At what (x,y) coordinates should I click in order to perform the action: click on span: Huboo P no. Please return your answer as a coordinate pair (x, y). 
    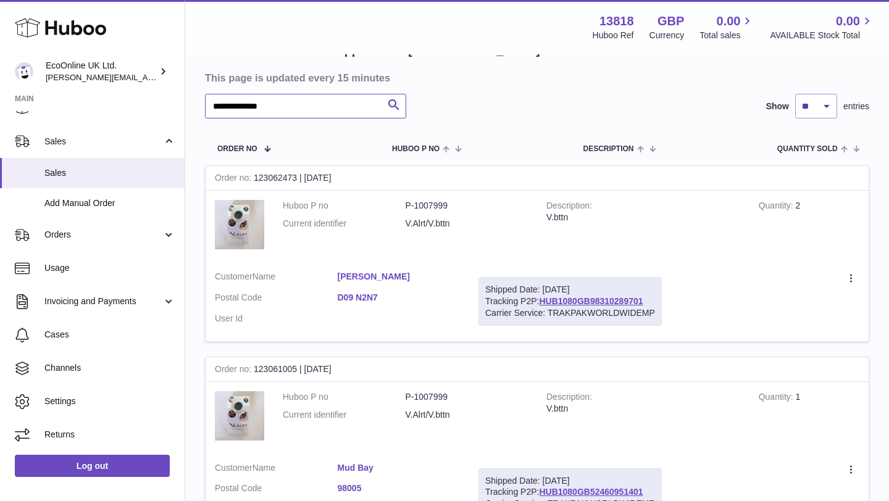
    Looking at the image, I should click on (415, 149).